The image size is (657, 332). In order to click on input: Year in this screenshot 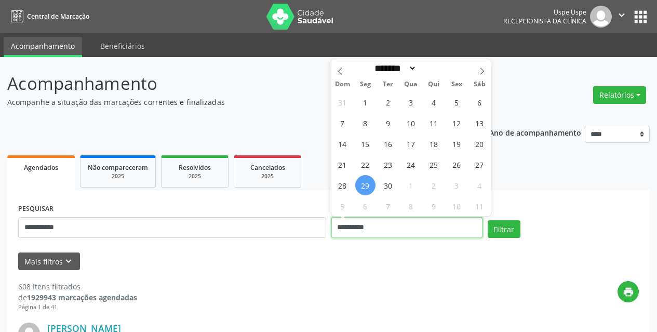, I will do `click(434, 68)`.